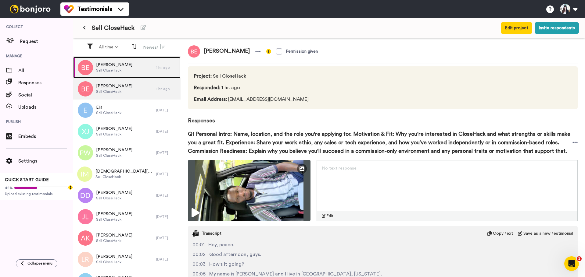 The width and height of the screenshot is (585, 277). Describe the element at coordinates (46, 107) in the screenshot. I see `span: Uploads` at that location.